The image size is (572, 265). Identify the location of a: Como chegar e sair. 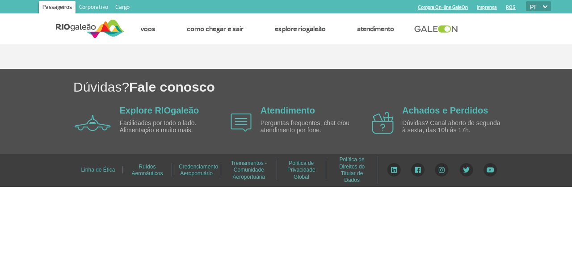
(215, 29).